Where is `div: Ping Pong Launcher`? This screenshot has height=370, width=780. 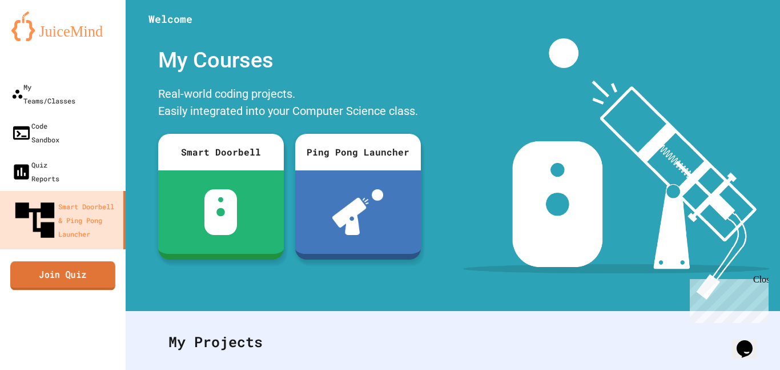 div: Ping Pong Launcher is located at coordinates (358, 152).